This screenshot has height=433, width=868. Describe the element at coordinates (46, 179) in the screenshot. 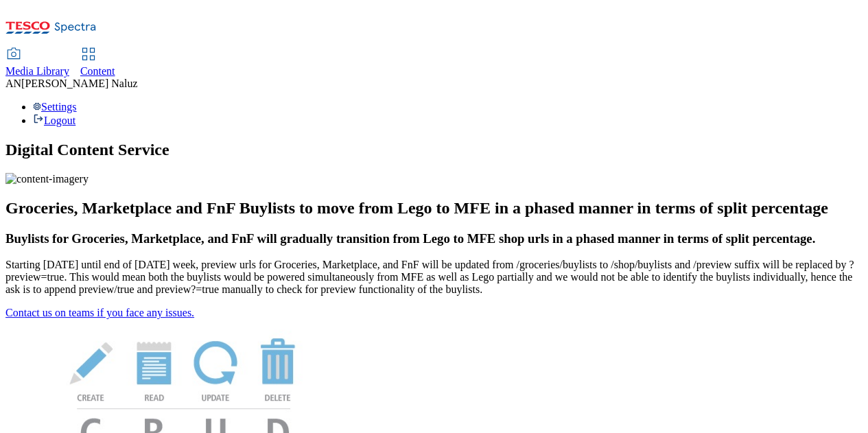

I see `img: content-imagery` at that location.